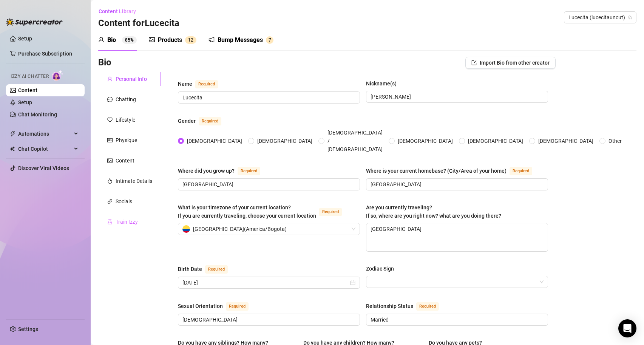 Image resolution: width=644 pixels, height=345 pixels. Describe the element at coordinates (110, 140) in the screenshot. I see `span: idcard` at that location.